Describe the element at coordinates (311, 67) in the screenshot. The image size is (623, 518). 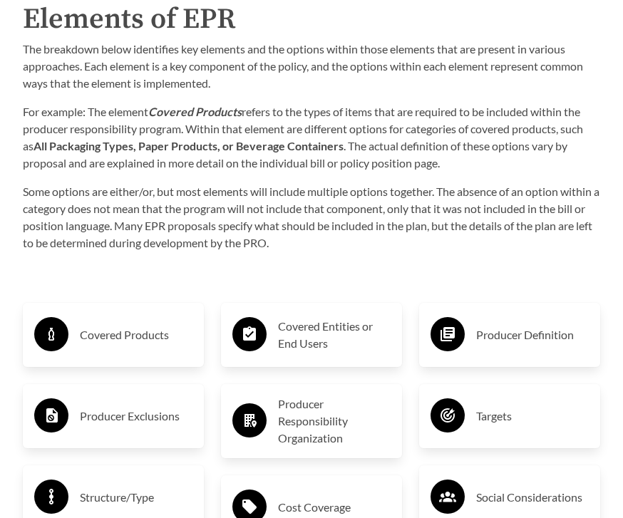
I see `p: The breakdown below identifies key elements and the options within those elements that are presen...` at that location.